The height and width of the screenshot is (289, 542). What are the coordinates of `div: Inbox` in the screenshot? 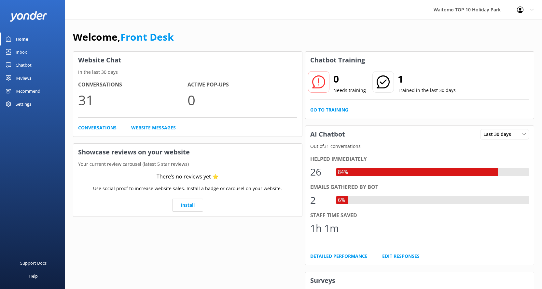 It's located at (21, 52).